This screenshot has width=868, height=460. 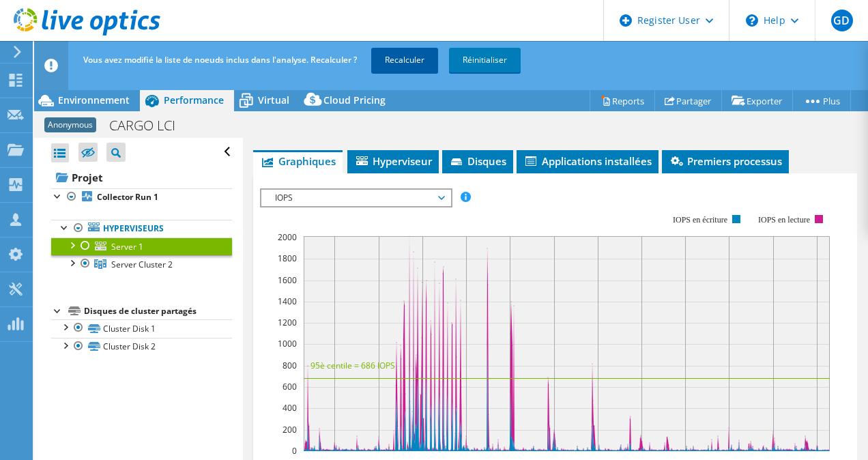 What do you see at coordinates (485, 60) in the screenshot?
I see `a: Réinitialiser` at bounding box center [485, 60].